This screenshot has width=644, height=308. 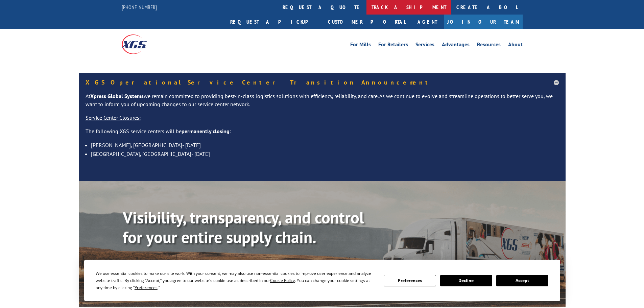 I want to click on a: Agent, so click(x=427, y=22).